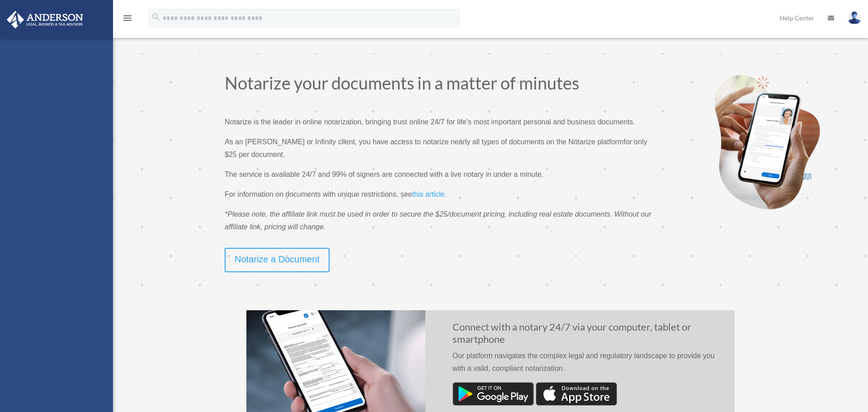  What do you see at coordinates (127, 19) in the screenshot?
I see `a: menu` at bounding box center [127, 19].